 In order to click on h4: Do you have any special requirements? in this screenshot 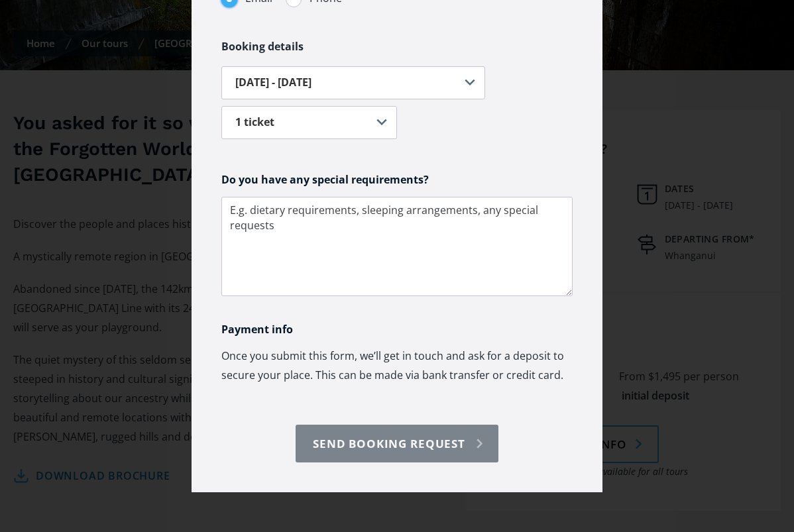, I will do `click(397, 180)`.